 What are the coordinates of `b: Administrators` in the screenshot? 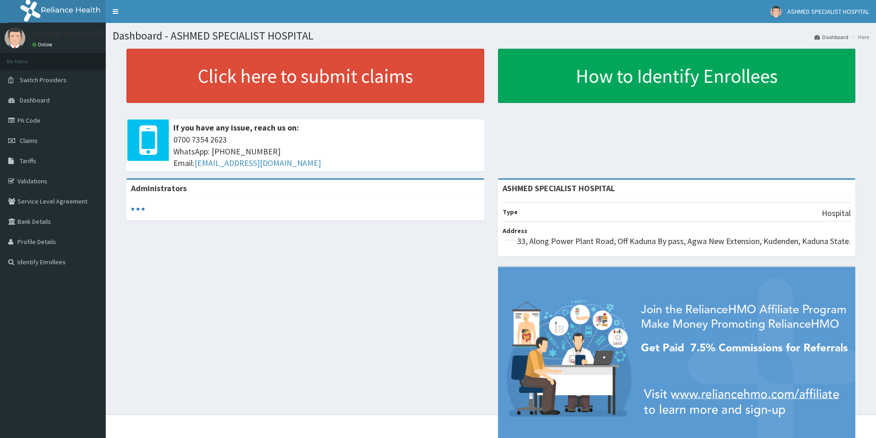 It's located at (159, 188).